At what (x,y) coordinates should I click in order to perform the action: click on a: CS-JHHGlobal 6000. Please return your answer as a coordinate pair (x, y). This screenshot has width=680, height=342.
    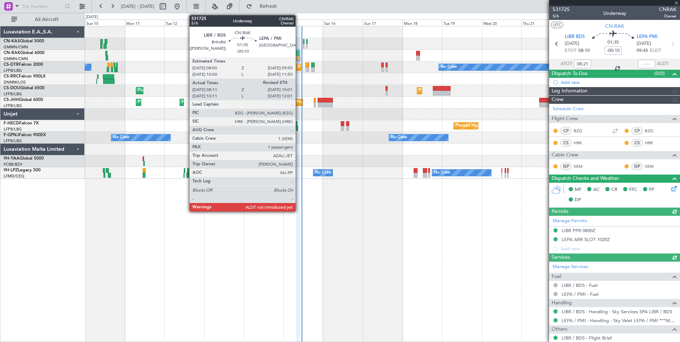
    Looking at the image, I should click on (23, 100).